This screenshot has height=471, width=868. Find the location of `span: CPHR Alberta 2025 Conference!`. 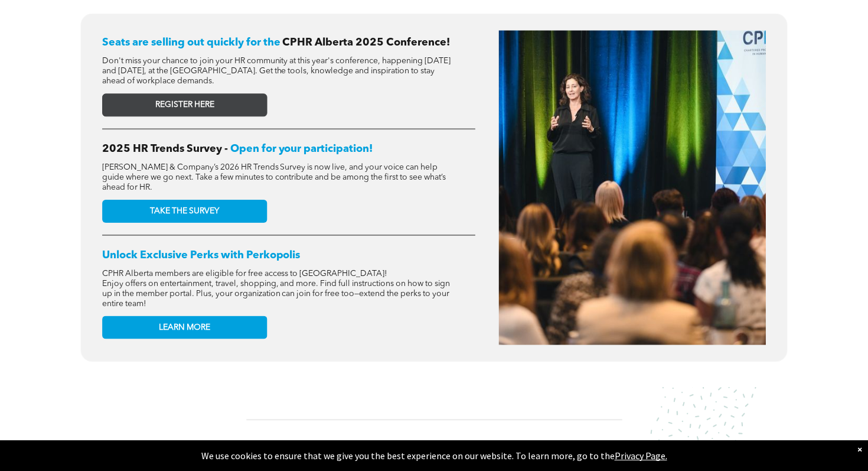

span: CPHR Alberta 2025 Conference! is located at coordinates (366, 43).